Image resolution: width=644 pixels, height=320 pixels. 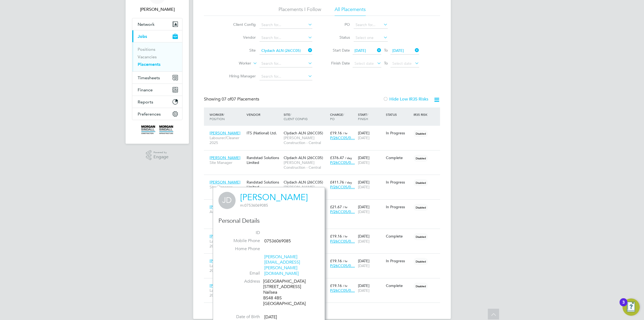 I want to click on span: 07536069085, so click(x=277, y=241).